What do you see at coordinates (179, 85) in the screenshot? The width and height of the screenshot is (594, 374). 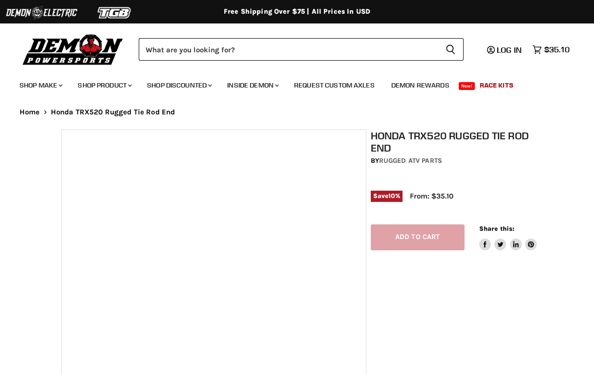 I see `a: Shop Discounted` at bounding box center [179, 85].